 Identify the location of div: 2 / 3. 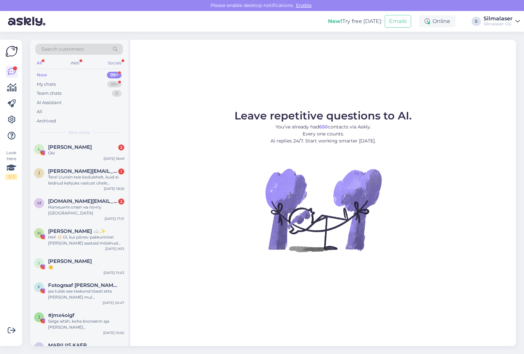
(11, 177).